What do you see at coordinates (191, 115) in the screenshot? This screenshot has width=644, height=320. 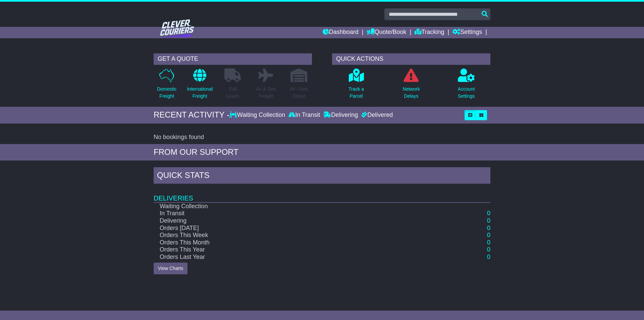 I see `div: RECENT ACTIVITY -` at bounding box center [191, 115].